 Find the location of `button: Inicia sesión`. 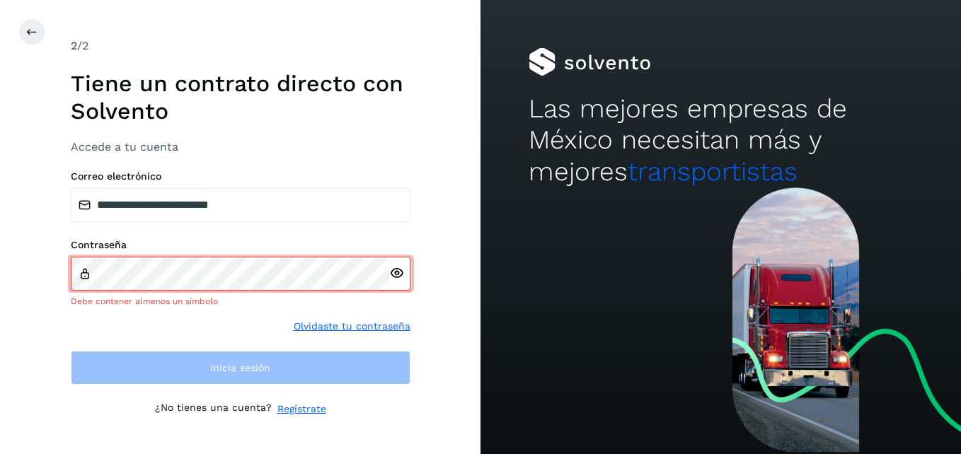

button: Inicia sesión is located at coordinates (241, 368).